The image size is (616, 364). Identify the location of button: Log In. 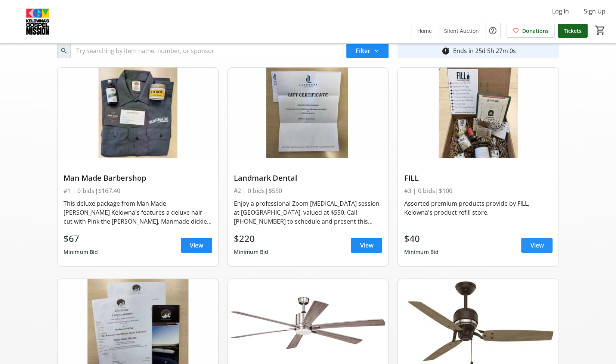
(561, 11).